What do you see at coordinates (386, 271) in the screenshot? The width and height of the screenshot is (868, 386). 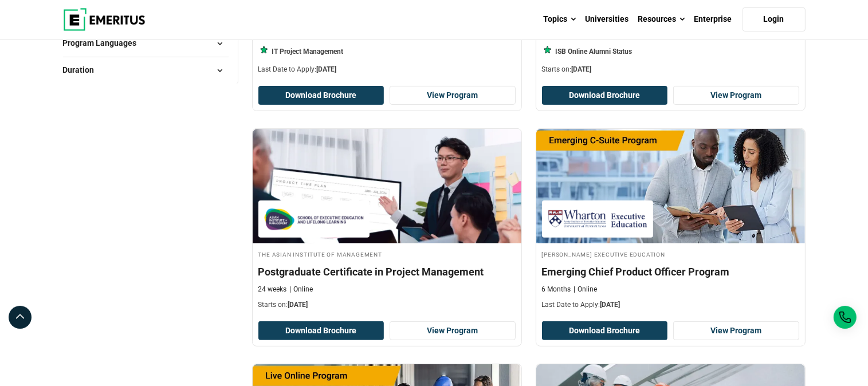 I see `h4: Postgraduate Certificate in Project Management` at bounding box center [386, 271].